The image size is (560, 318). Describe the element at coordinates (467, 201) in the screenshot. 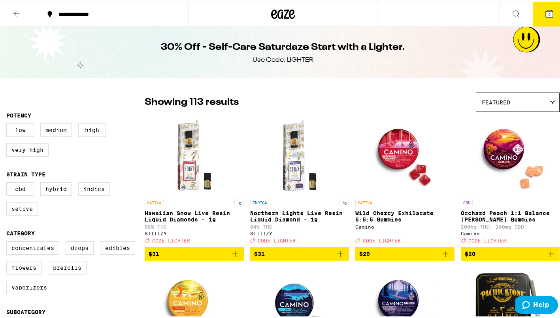

I see `p: CBD` at that location.